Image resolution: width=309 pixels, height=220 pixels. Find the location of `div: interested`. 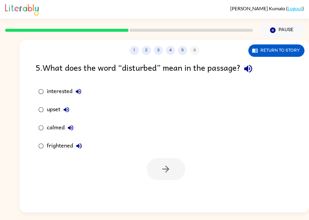

div: interested is located at coordinates (66, 92).